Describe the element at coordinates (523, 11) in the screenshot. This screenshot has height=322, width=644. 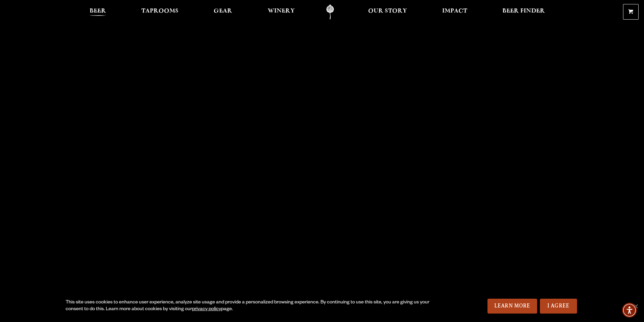
I see `span: Beer Finder` at that location.